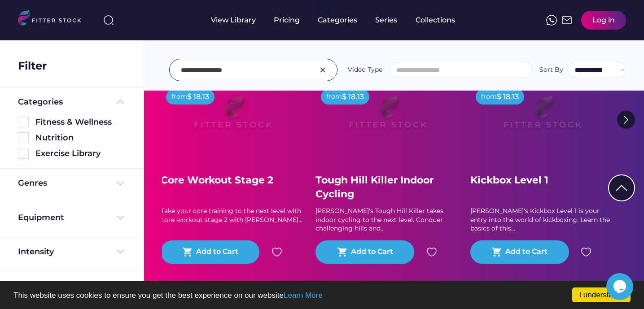  I want to click on p: This website uses cookies to ensure you get the best experience on our website, so click(322, 295).